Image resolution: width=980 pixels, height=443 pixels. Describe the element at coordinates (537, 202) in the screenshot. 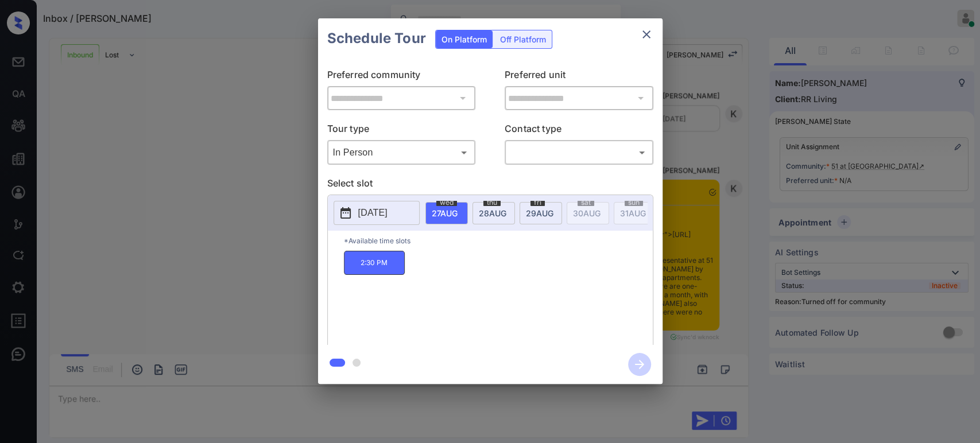

I see `span: fri` at that location.